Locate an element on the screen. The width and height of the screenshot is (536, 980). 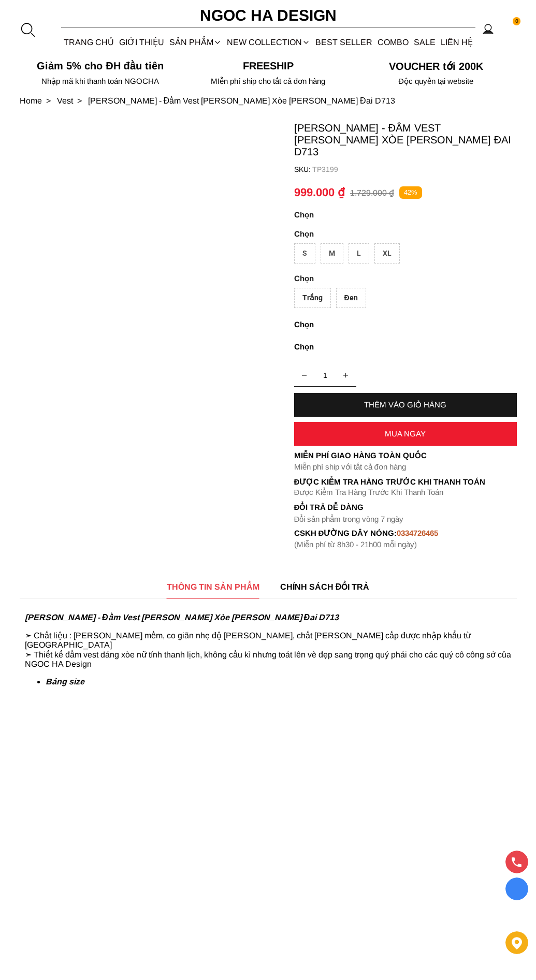
font: Miễn phí ship với tất cả đơn hàng is located at coordinates (350, 466).